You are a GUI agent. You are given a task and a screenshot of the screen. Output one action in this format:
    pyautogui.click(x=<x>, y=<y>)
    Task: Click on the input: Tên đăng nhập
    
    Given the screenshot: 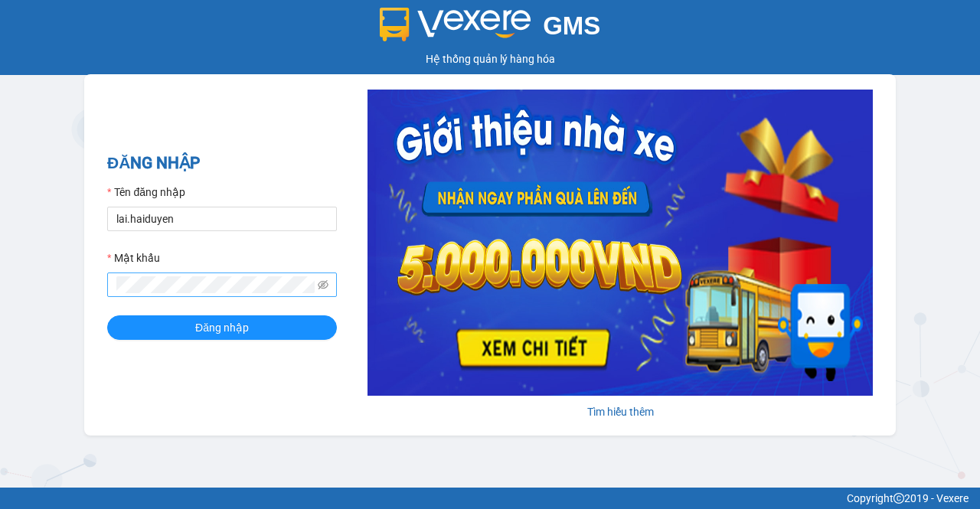 What is the action you would take?
    pyautogui.click(x=222, y=219)
    